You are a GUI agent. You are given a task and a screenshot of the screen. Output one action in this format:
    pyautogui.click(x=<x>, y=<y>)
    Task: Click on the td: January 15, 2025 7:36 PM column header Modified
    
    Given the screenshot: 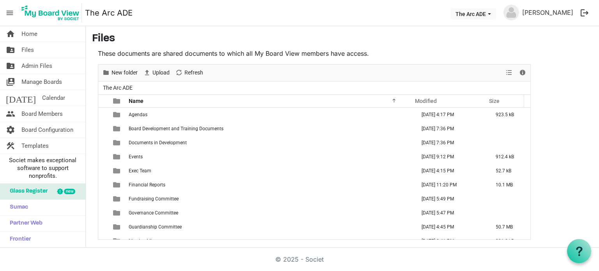 What is the action you would take?
    pyautogui.click(x=450, y=129)
    